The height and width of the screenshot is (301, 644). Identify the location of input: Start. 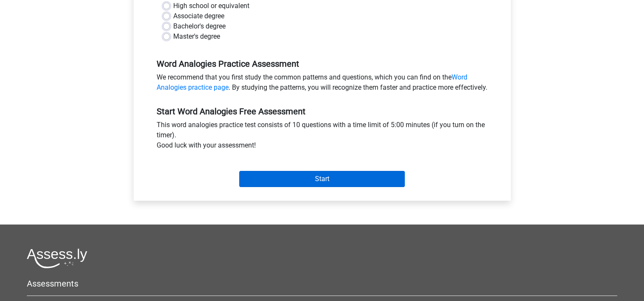
(322, 179).